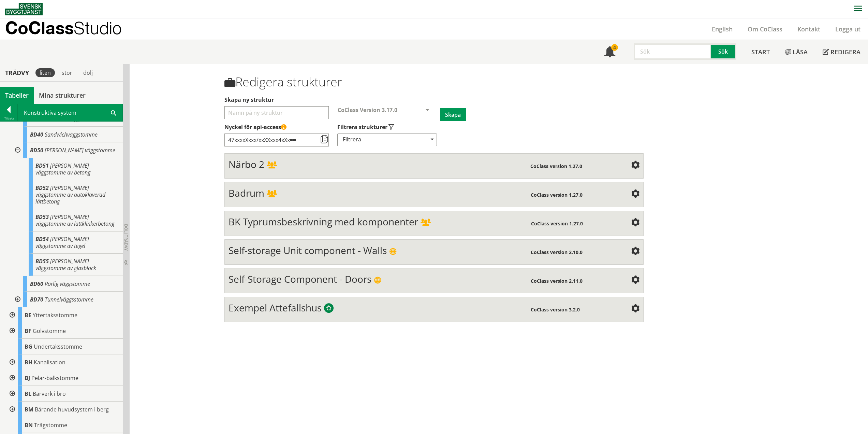 The width and height of the screenshot is (868, 434). Describe the element at coordinates (556, 252) in the screenshot. I see `span: CoClass version 2.10.0` at that location.